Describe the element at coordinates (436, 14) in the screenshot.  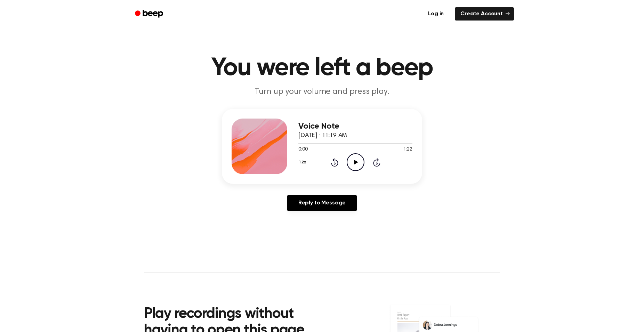
I see `a: Log in` at that location.